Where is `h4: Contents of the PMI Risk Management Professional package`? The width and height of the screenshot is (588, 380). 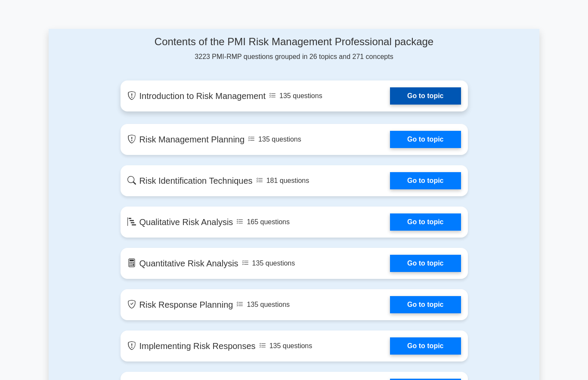 h4: Contents of the PMI Risk Management Professional package is located at coordinates (294, 42).